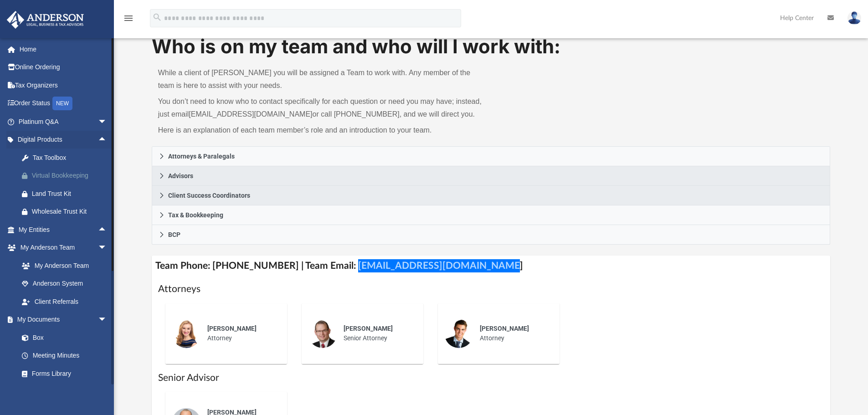 This screenshot has height=415, width=868. I want to click on div: Wholesale Trust Kit, so click(71, 211).